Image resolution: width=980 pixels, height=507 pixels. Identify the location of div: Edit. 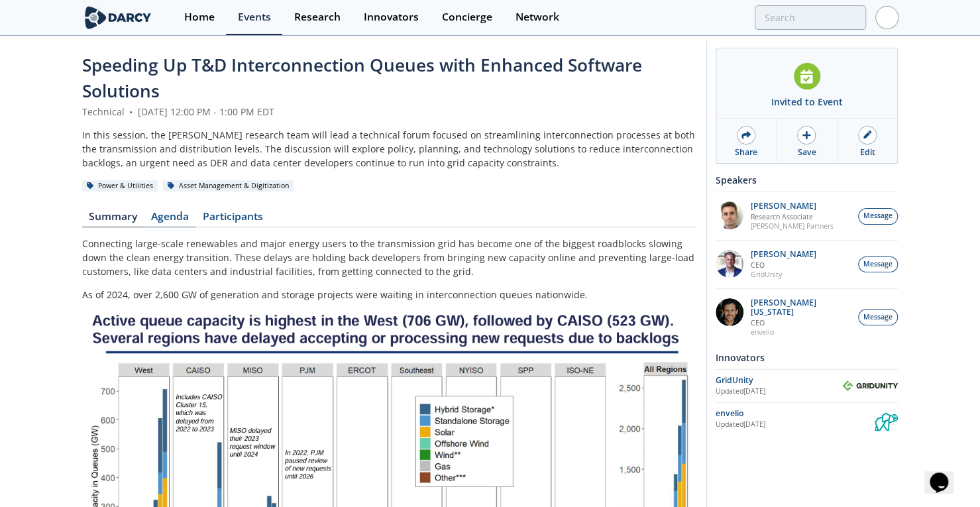
(866, 152).